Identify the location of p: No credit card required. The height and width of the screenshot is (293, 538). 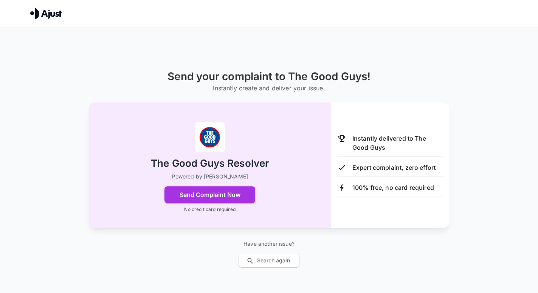
(209, 209).